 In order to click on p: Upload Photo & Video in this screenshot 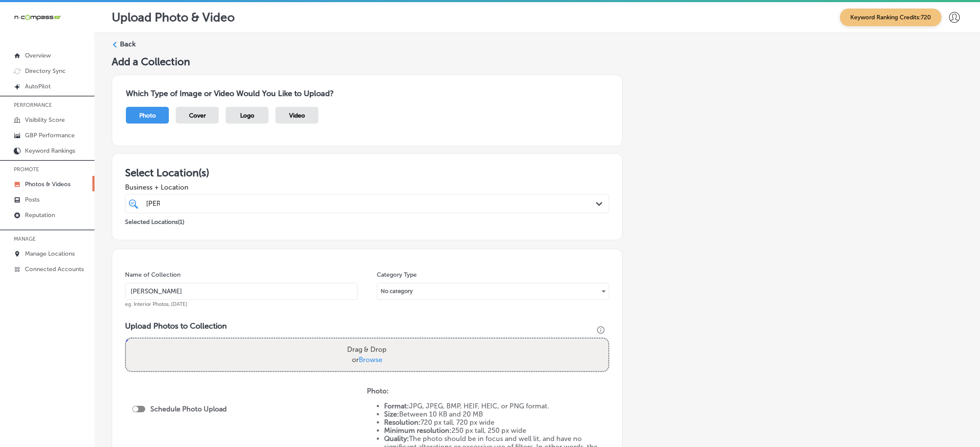, I will do `click(173, 18)`.